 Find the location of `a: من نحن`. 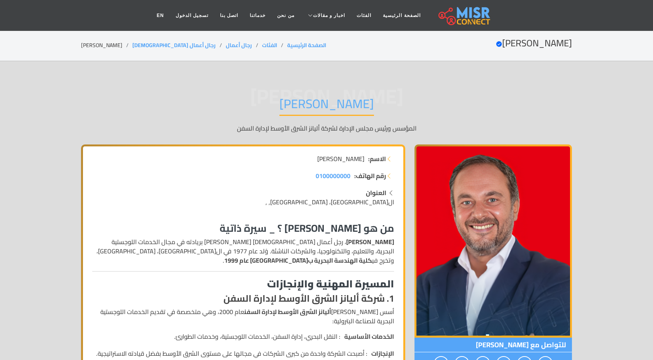

a: من نحن is located at coordinates (286, 15).